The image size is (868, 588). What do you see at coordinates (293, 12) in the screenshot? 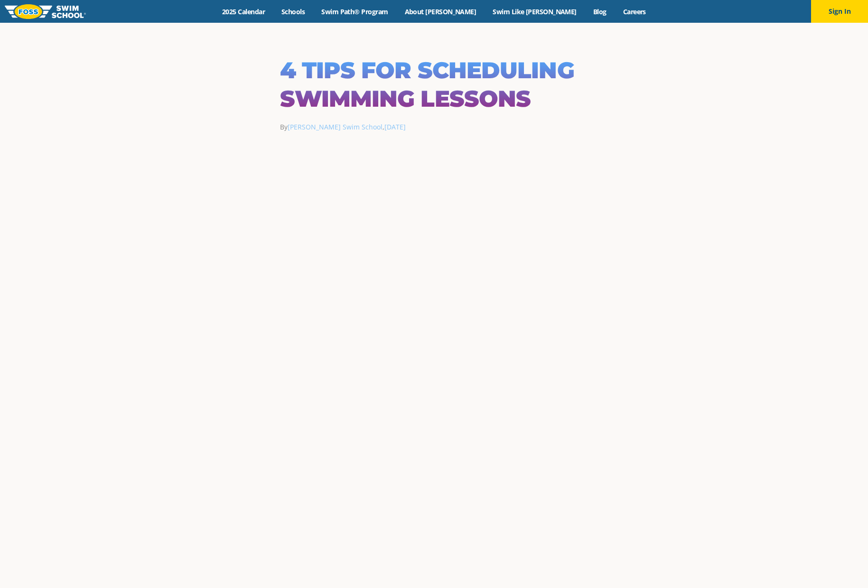
I see `a: Schools` at bounding box center [293, 12].